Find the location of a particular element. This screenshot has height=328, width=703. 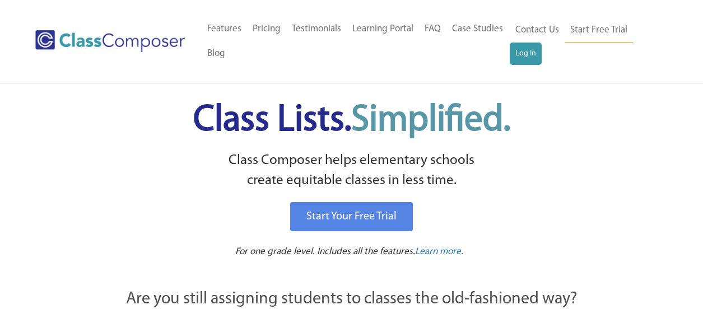

a: Pricing is located at coordinates (267, 29).